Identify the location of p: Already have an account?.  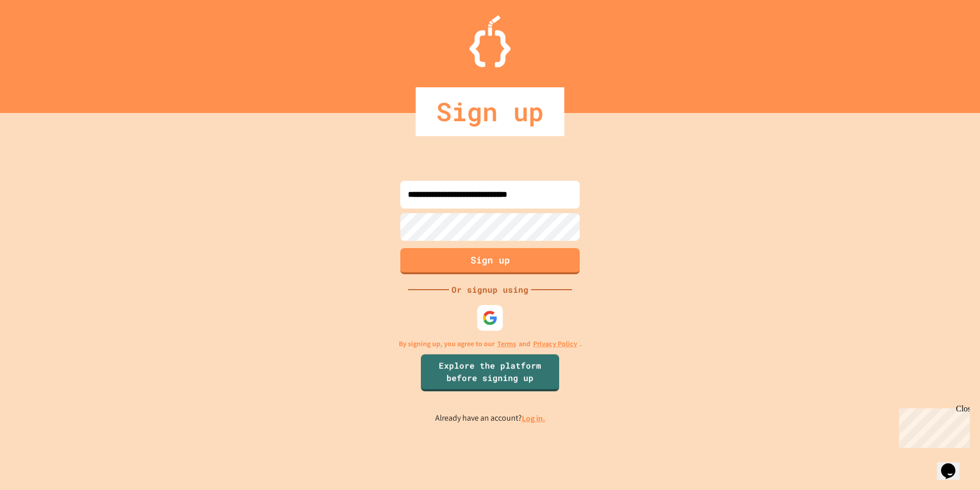
(490, 418).